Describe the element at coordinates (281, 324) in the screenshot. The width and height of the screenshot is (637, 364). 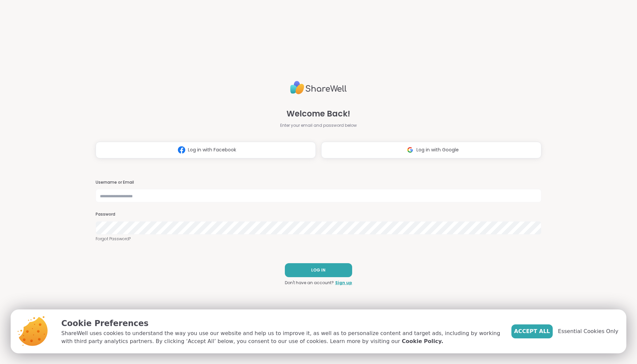
I see `p: Cookie Preferences` at that location.